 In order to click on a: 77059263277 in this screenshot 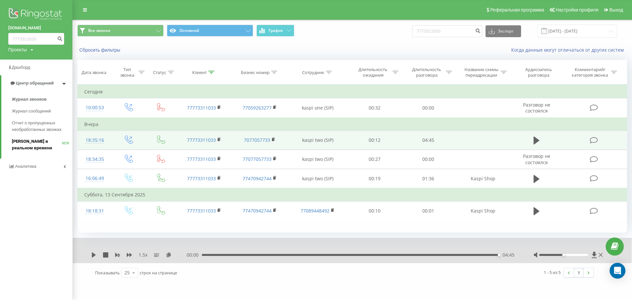, I will do `click(257, 108)`.